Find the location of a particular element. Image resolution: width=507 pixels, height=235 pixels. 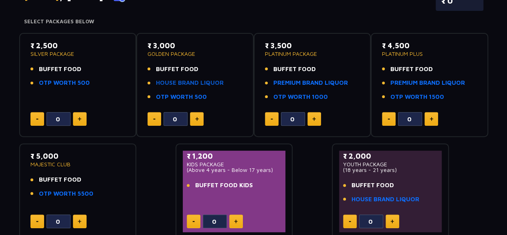

p: PLATINUM PACKAGE is located at coordinates (312, 54).